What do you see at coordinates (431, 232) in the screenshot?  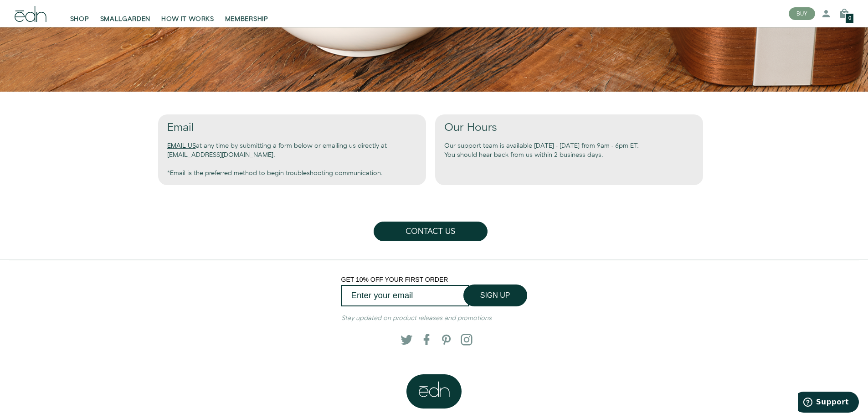 I see `button: Contact Us` at bounding box center [431, 232].